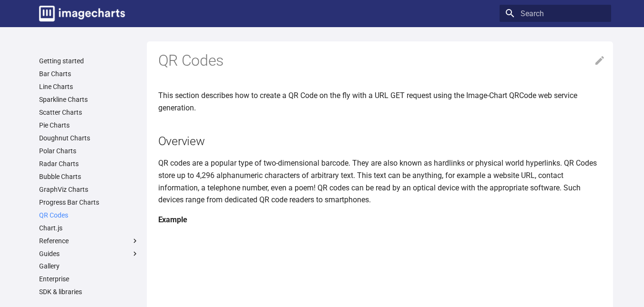  What do you see at coordinates (82, 14) in the screenshot?
I see `img: logo` at bounding box center [82, 14].